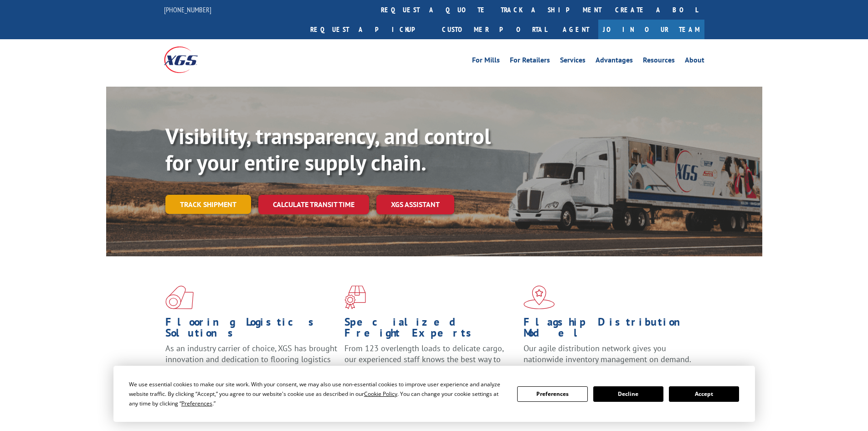 The height and width of the screenshot is (431, 868). What do you see at coordinates (197, 403) in the screenshot?
I see `span: Preferences` at bounding box center [197, 403].